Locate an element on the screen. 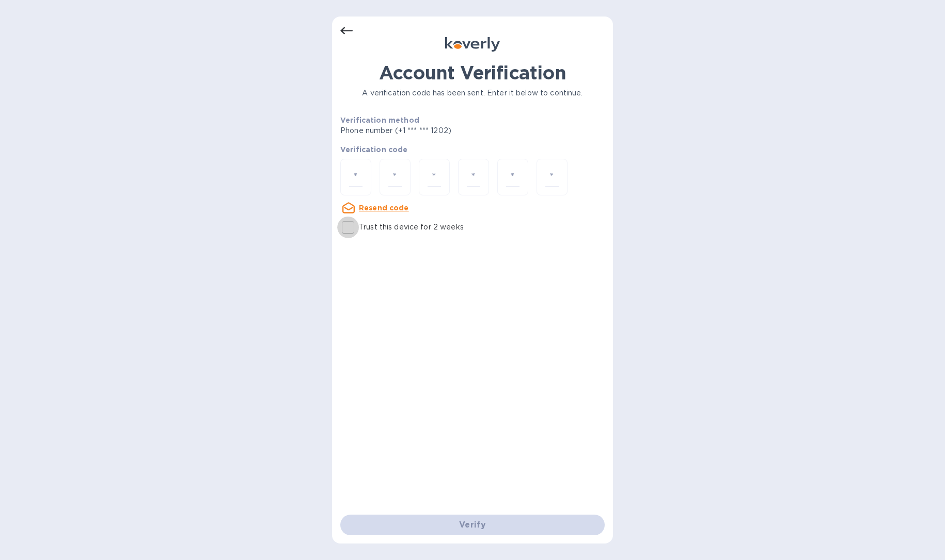 The width and height of the screenshot is (945, 560). b: Verification method is located at coordinates (380, 120).